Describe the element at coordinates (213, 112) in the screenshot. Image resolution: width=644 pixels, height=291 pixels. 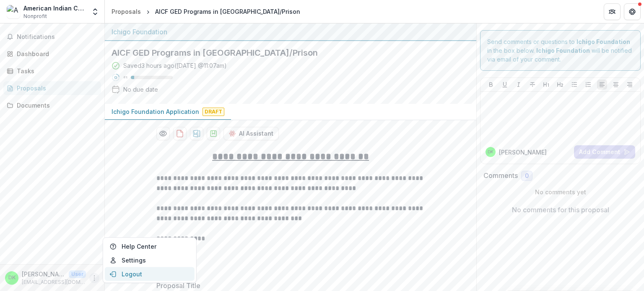
I see `span: Draft` at that location.